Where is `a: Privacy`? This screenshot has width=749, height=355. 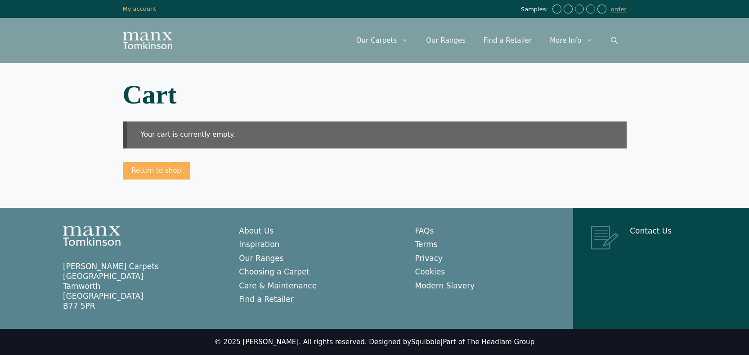
a: Privacy is located at coordinates (429, 258).